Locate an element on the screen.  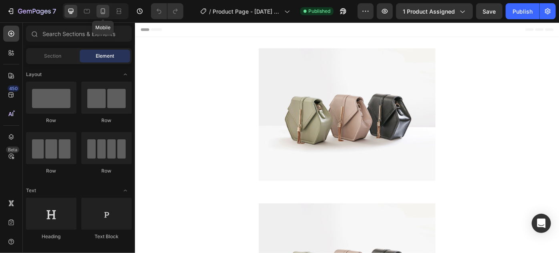
div: Heading is located at coordinates (51, 236).